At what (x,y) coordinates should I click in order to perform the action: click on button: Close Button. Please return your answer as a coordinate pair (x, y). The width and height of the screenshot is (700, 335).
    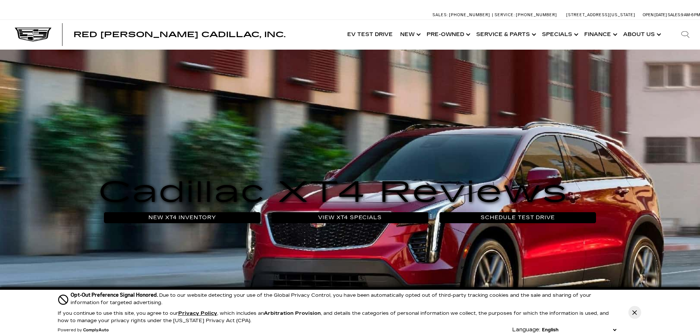
    Looking at the image, I should click on (635, 312).